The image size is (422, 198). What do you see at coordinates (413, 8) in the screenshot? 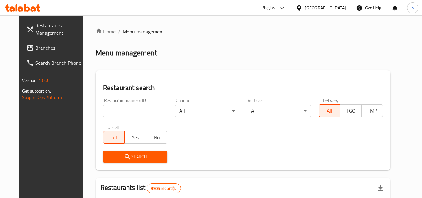
I see `span: h` at bounding box center [413, 8].